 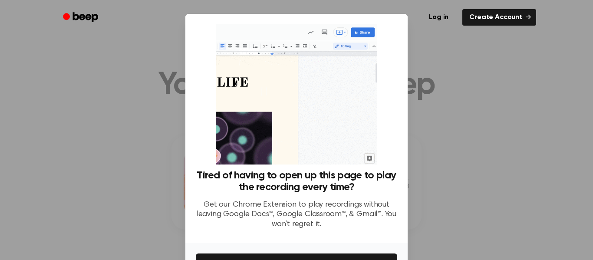 What do you see at coordinates (296, 94) in the screenshot?
I see `img: Beep extension in action` at bounding box center [296, 94].